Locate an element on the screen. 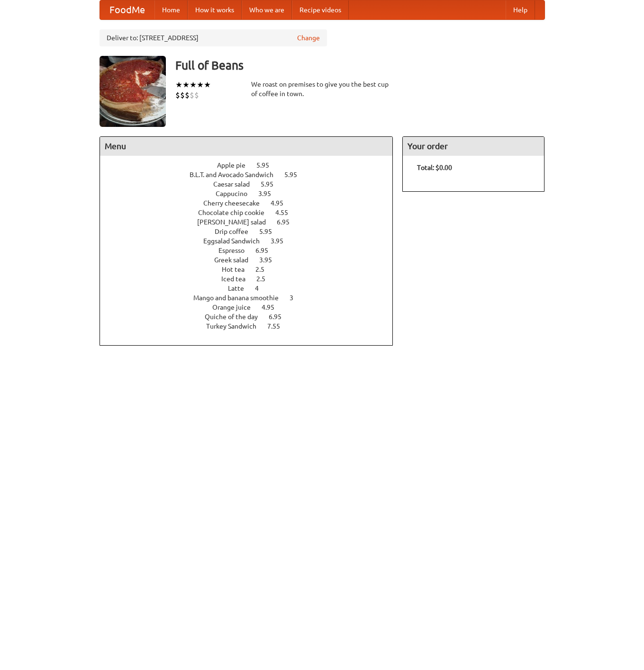  a: Home is located at coordinates (171, 10).